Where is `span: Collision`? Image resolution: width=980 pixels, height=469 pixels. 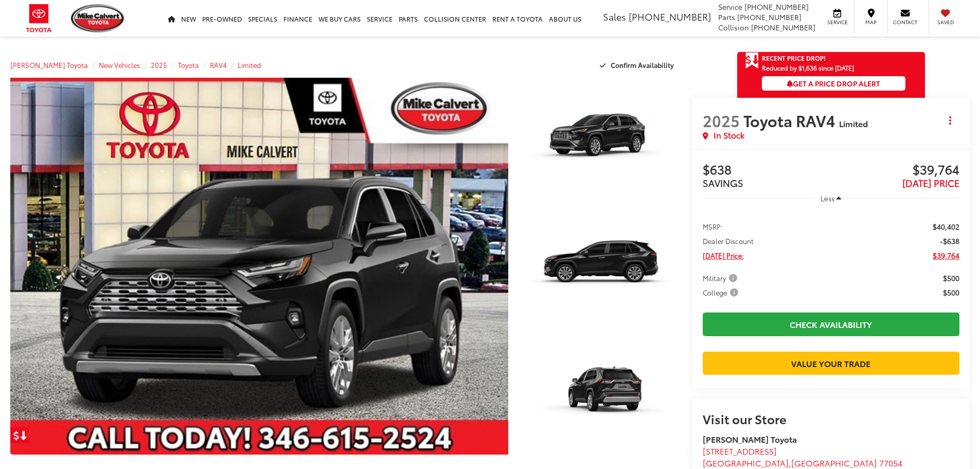
span: Collision is located at coordinates (734, 27).